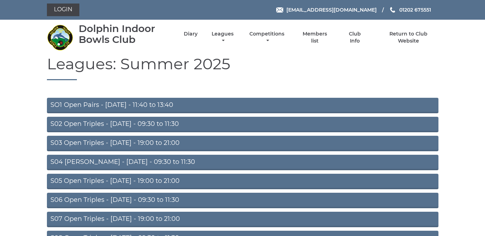 Image resolution: width=485 pixels, height=236 pixels. What do you see at coordinates (415, 10) in the screenshot?
I see `span: 01202 675551` at bounding box center [415, 10].